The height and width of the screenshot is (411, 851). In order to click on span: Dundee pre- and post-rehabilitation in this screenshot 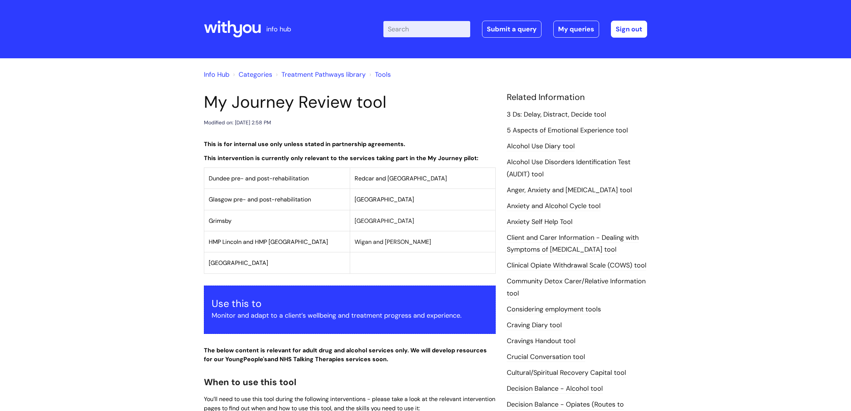, I will do `click(258, 178)`.